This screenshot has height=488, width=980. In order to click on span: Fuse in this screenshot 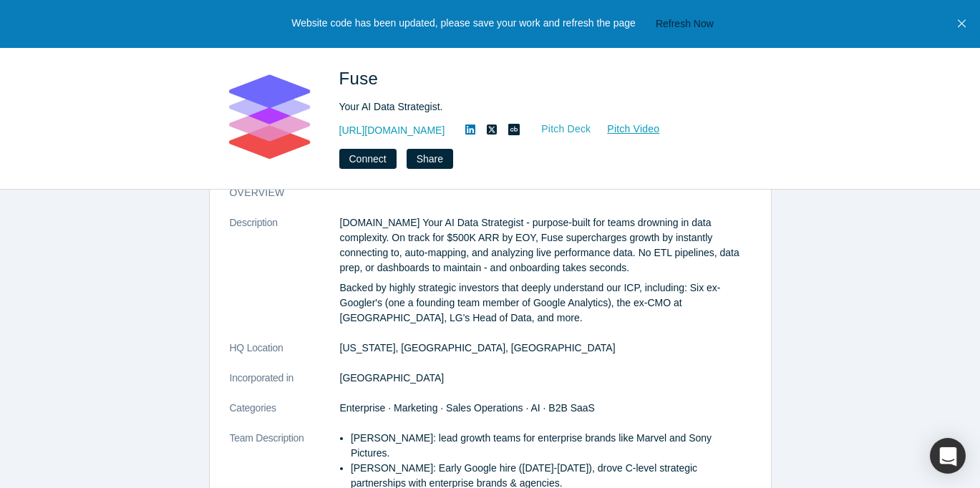, I will do `click(361, 78)`.